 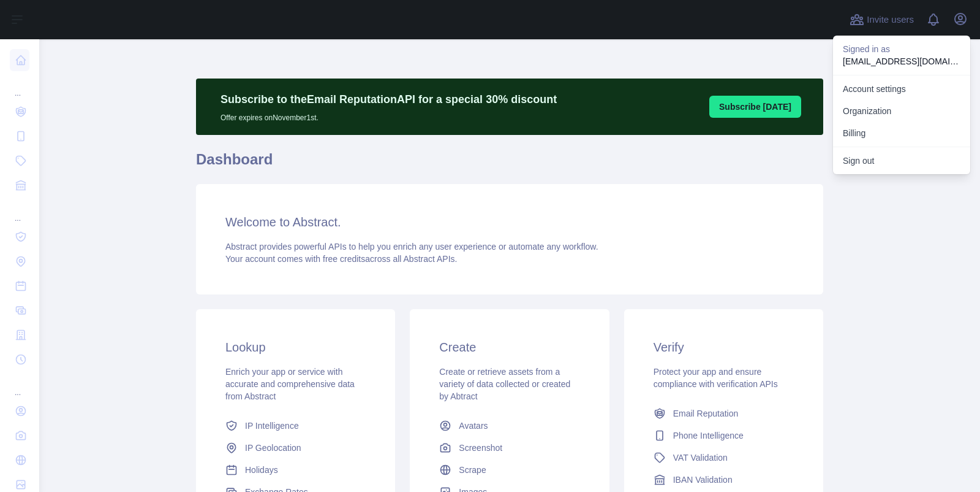 I want to click on button: Billing, so click(x=902, y=133).